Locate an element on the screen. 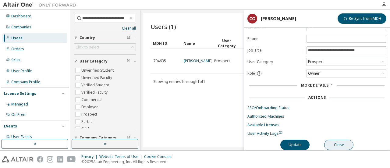  button: Re-Sync from MDH is located at coordinates (362, 19).